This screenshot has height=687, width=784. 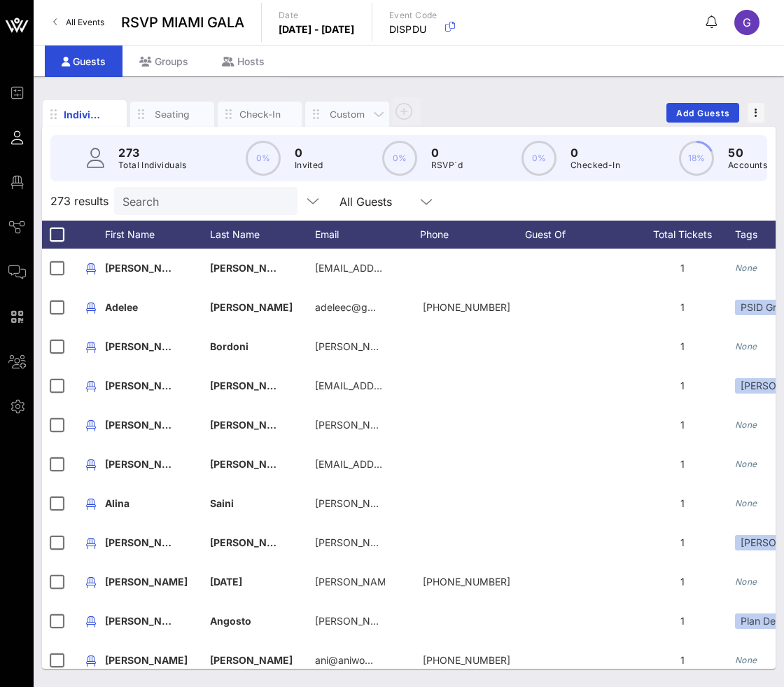 What do you see at coordinates (172, 114) in the screenshot?
I see `div: Seating` at bounding box center [172, 114].